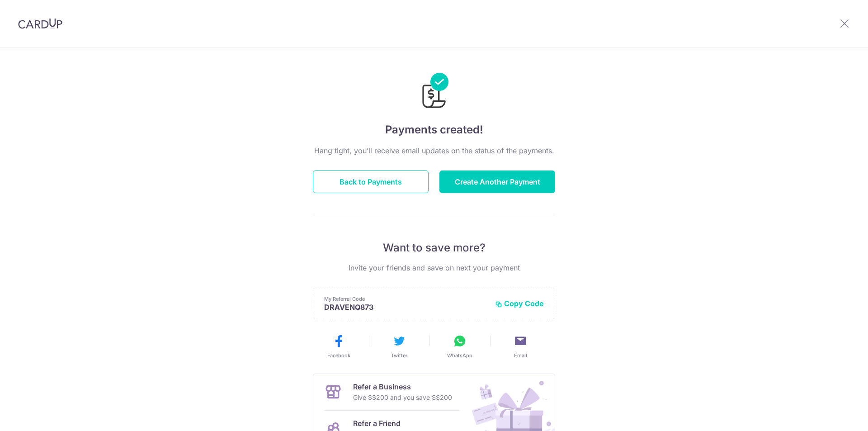 The image size is (868, 431). Describe the element at coordinates (406, 298) in the screenshot. I see `p: My Referral Code` at that location.